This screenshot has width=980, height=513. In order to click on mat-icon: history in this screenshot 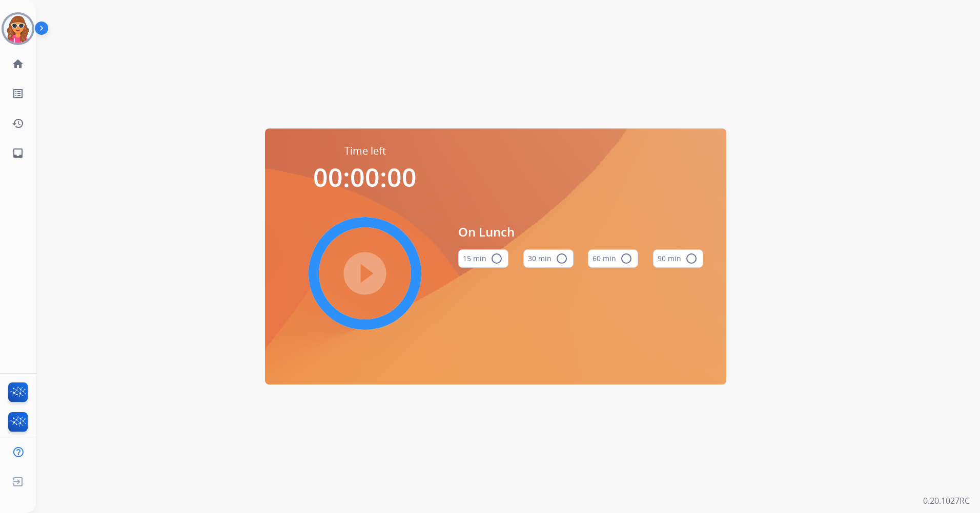, I will do `click(18, 123)`.